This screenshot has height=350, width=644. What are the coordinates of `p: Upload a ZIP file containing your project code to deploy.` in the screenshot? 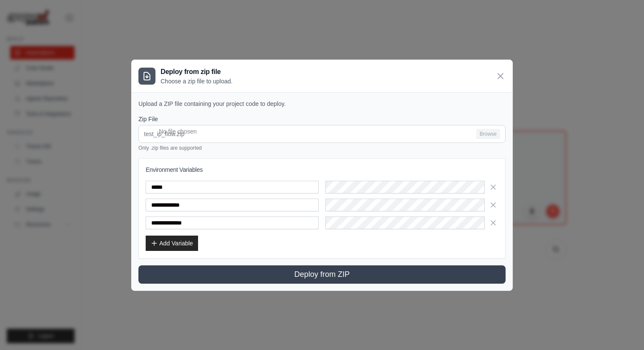 It's located at (322, 104).